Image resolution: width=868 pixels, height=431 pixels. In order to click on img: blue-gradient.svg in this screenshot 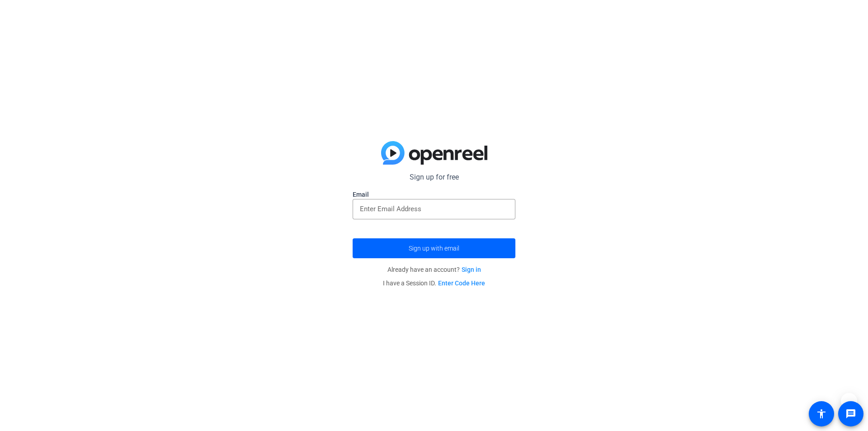, I will do `click(434, 153)`.